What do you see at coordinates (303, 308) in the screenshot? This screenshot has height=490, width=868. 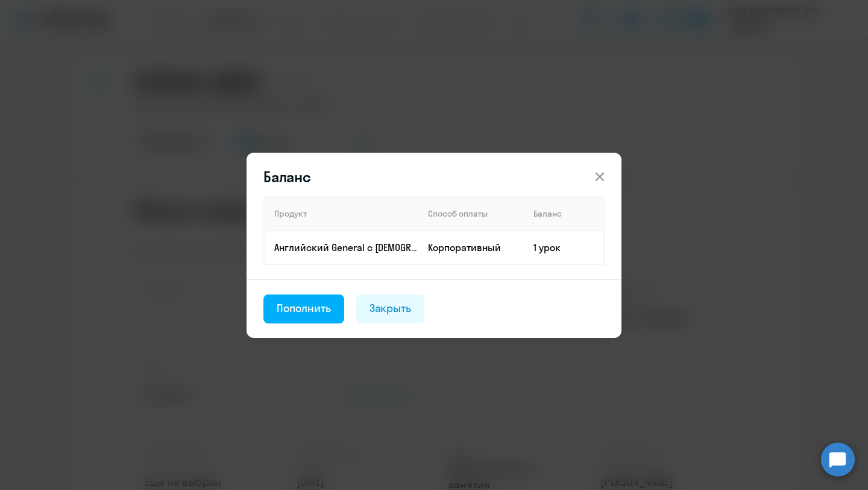 I see `div: Пополнить` at bounding box center [303, 308].